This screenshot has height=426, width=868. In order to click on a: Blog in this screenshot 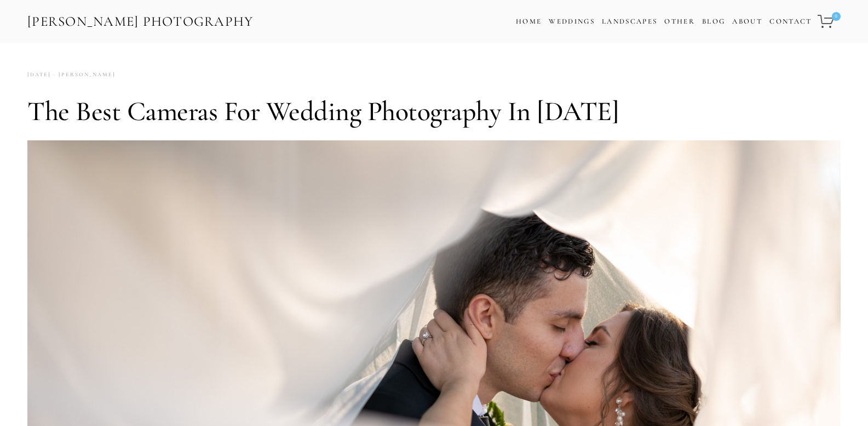, I will do `click(714, 21)`.